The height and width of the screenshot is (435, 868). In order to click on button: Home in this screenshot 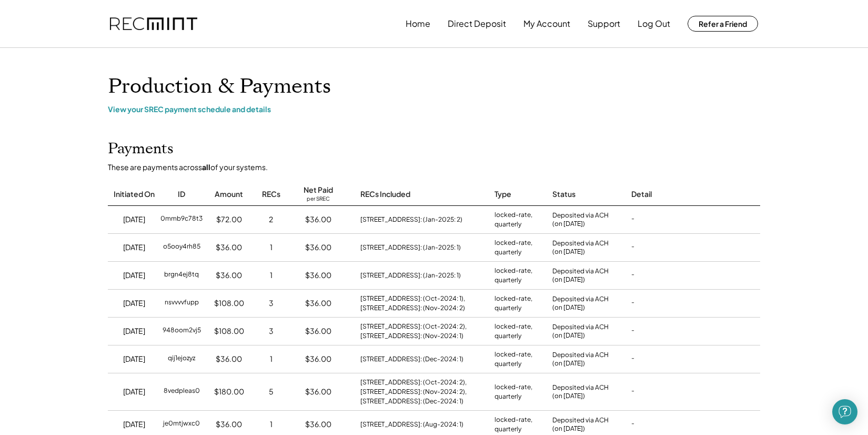, I will do `click(418, 23)`.